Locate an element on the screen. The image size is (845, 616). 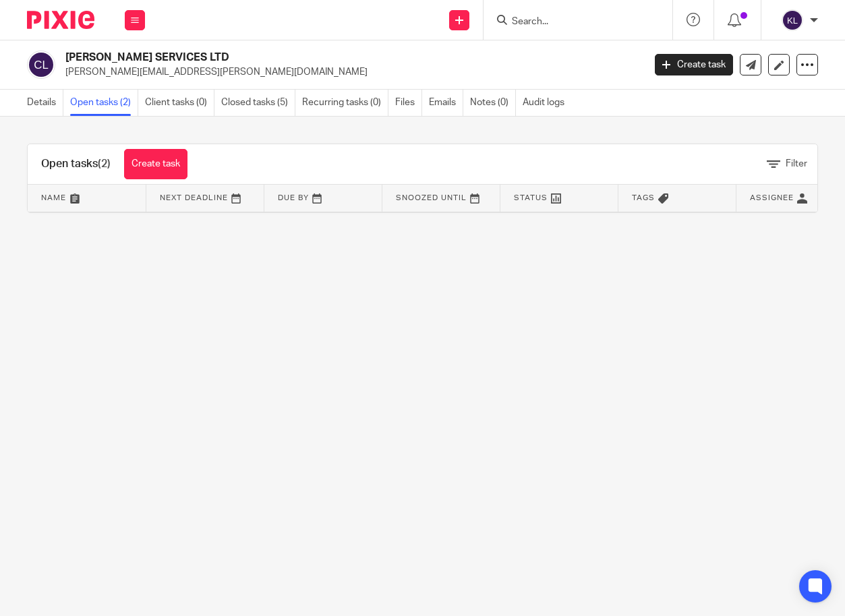
a: Open tasks (2) is located at coordinates (104, 102).